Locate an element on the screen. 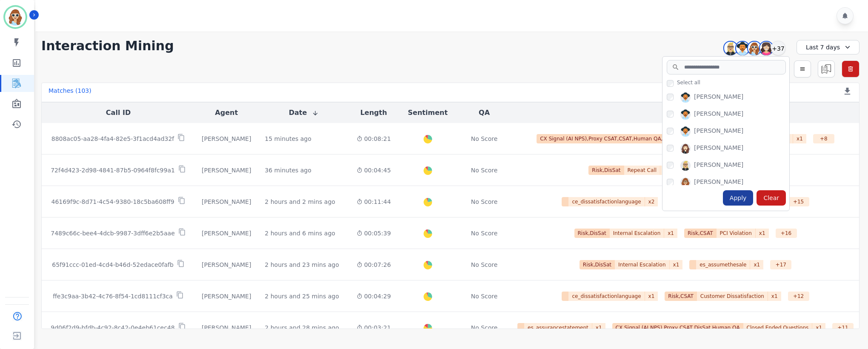 This screenshot has height=349, width=868. div: + 11 is located at coordinates (843, 328).